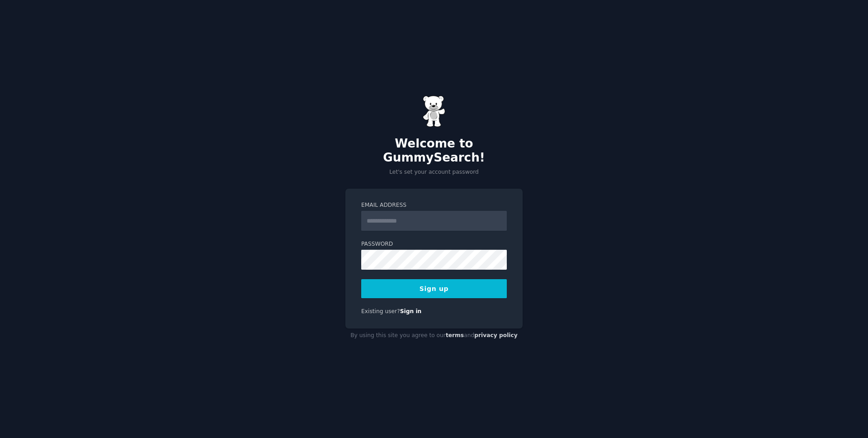  I want to click on span: Existing user?, so click(380, 311).